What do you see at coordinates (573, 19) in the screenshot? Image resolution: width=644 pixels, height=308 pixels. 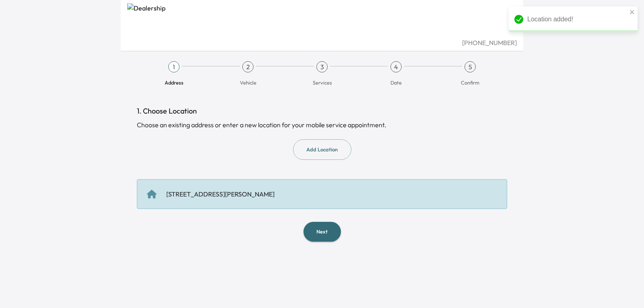 I see `div: Location added!` at bounding box center [573, 19].